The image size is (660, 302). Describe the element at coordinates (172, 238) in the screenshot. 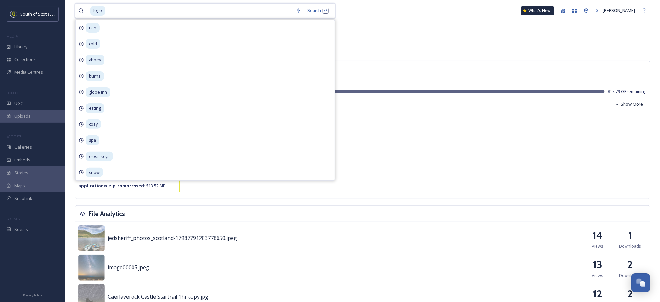

I see `span: jedsheriff_photos_scotland-17987791283778650.jpeg` at that location.